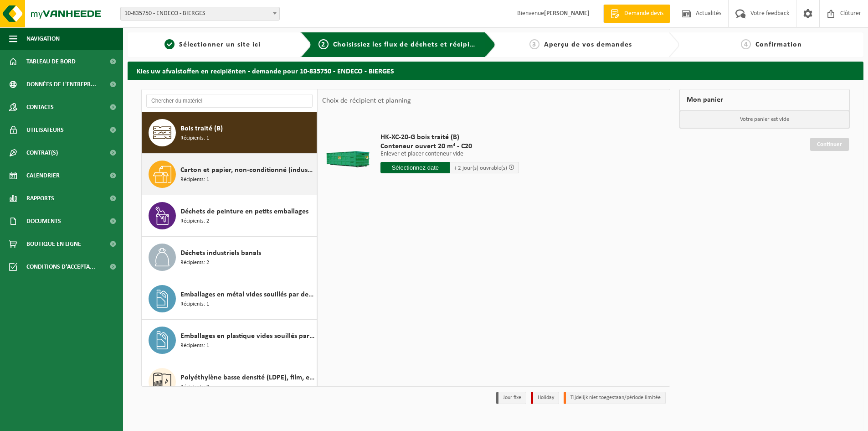 The image size is (868, 431). What do you see at coordinates (43, 176) in the screenshot?
I see `span: Calendrier` at bounding box center [43, 176].